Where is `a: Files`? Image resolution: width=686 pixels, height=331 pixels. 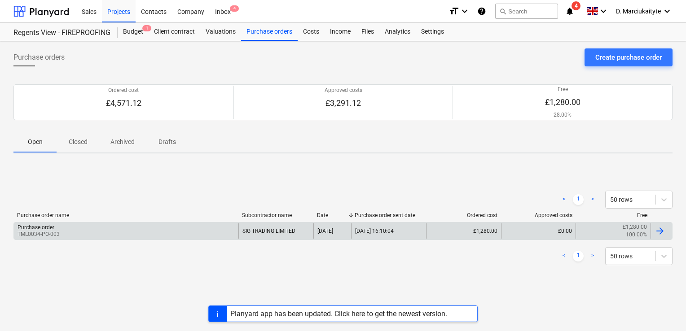 a: Files is located at coordinates (368, 32).